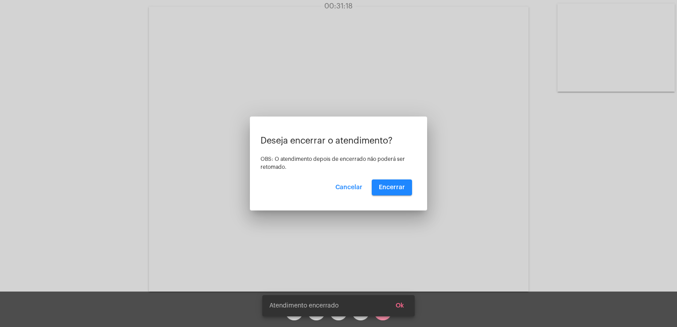 This screenshot has height=327, width=677. I want to click on span: Ok, so click(400, 306).